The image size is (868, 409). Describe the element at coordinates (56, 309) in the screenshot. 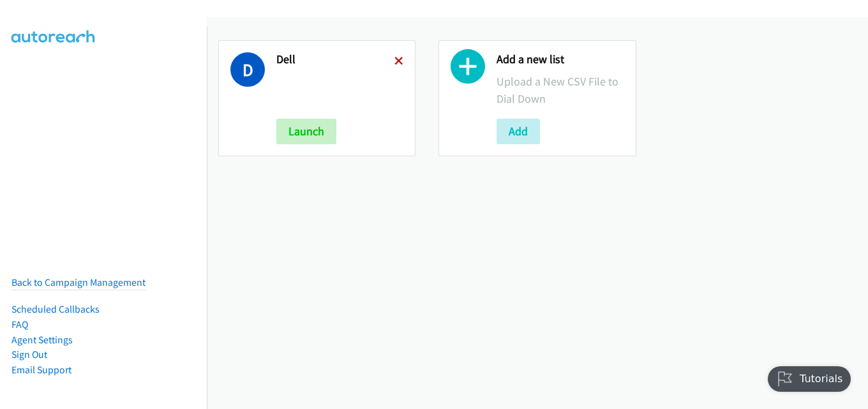

I see `a: Scheduled Callbacks` at that location.